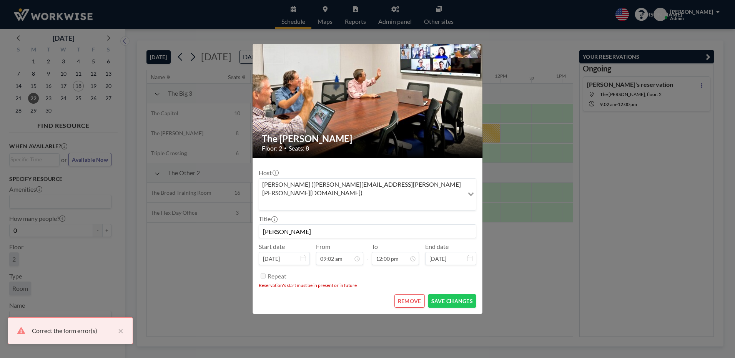  I want to click on label: End date, so click(436, 247).